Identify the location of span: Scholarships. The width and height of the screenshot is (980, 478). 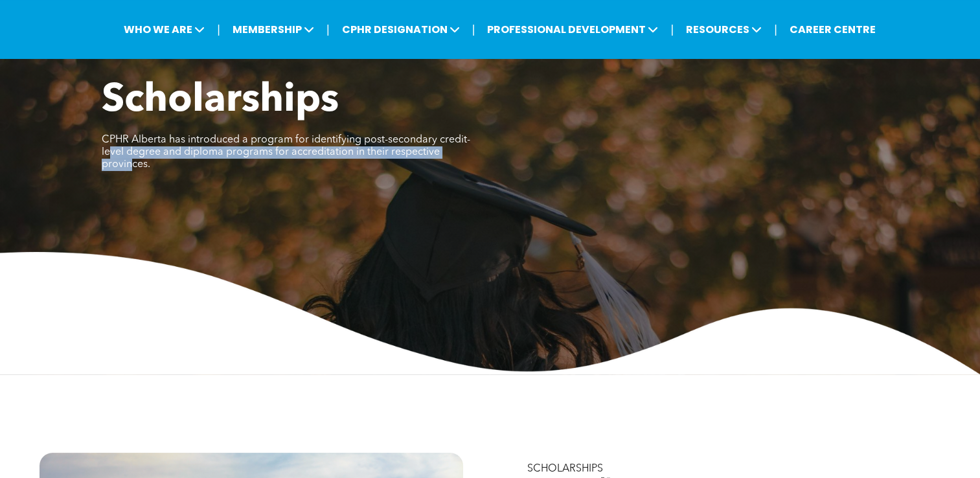
(220, 101).